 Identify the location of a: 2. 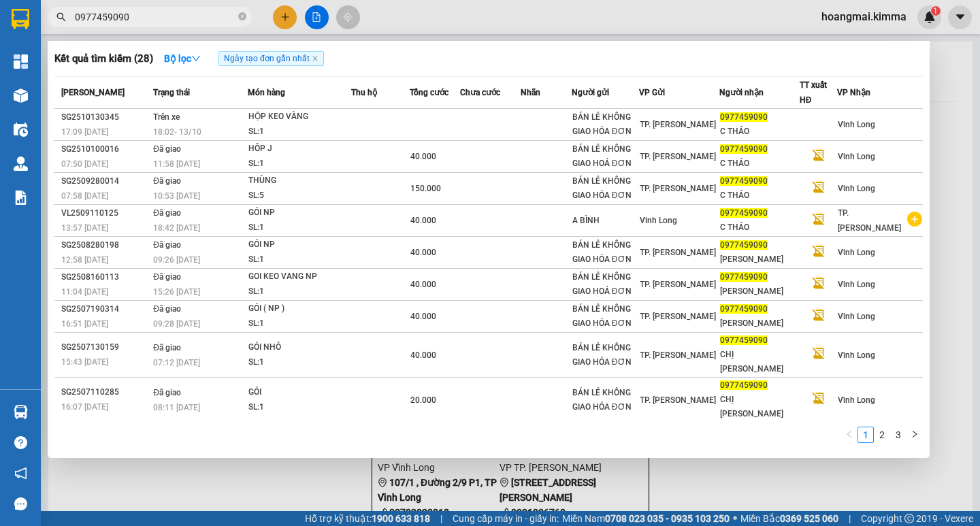
(882, 434).